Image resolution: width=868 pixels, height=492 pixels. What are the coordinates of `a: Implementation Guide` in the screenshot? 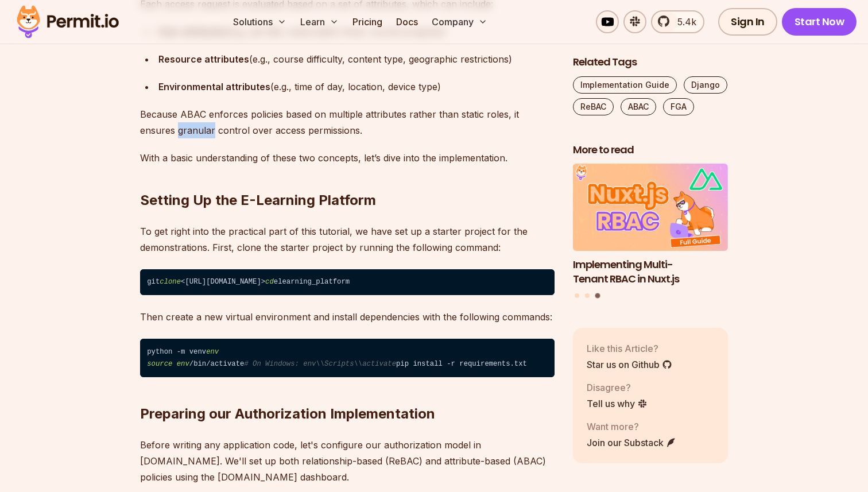 It's located at (625, 85).